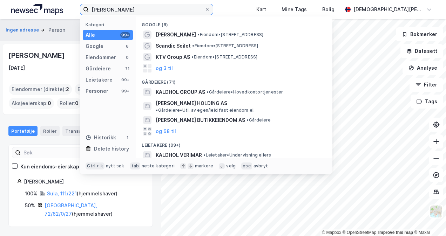 This screenshot has width=446, height=236. Describe the element at coordinates (359, 233) in the screenshot. I see `a: OpenStreetMap` at that location.